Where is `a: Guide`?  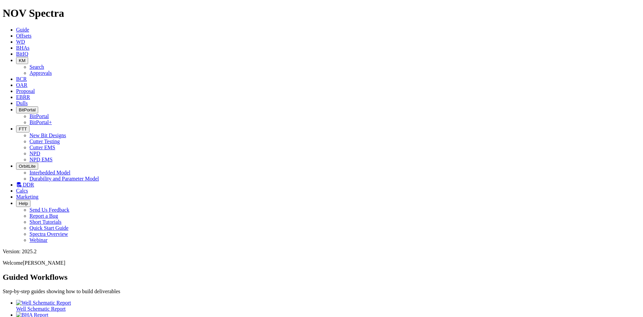
a: Guide is located at coordinates (22, 29).